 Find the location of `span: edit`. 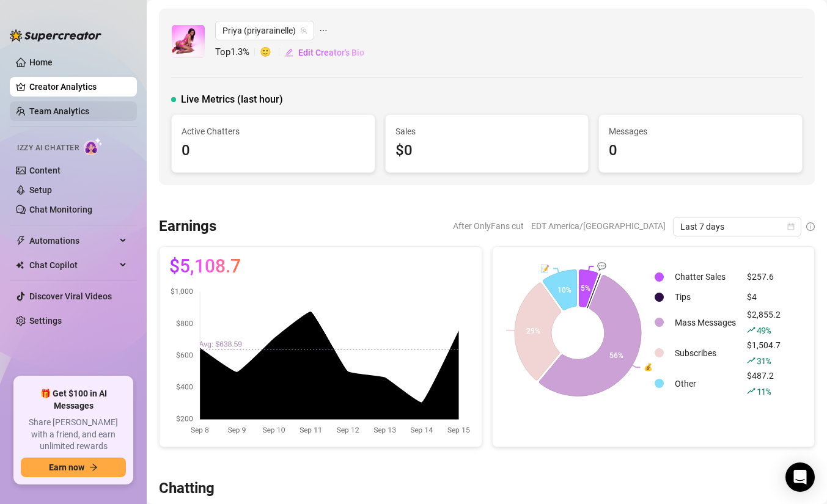

span: edit is located at coordinates (289, 53).